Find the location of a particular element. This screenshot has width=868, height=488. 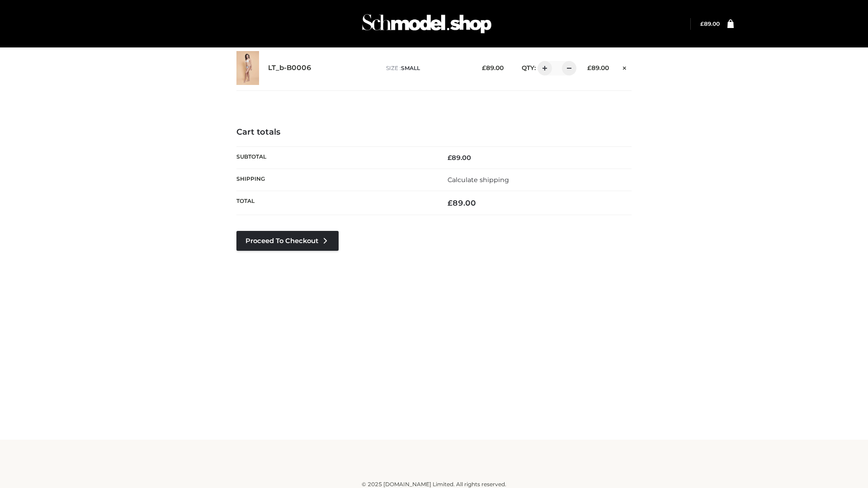

th: Shipping is located at coordinates (335, 179).